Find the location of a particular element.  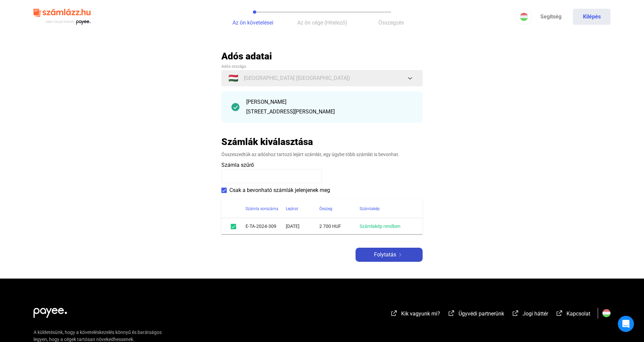

a: external-link-whiteÜgyvédi partnerünk is located at coordinates (476, 314).